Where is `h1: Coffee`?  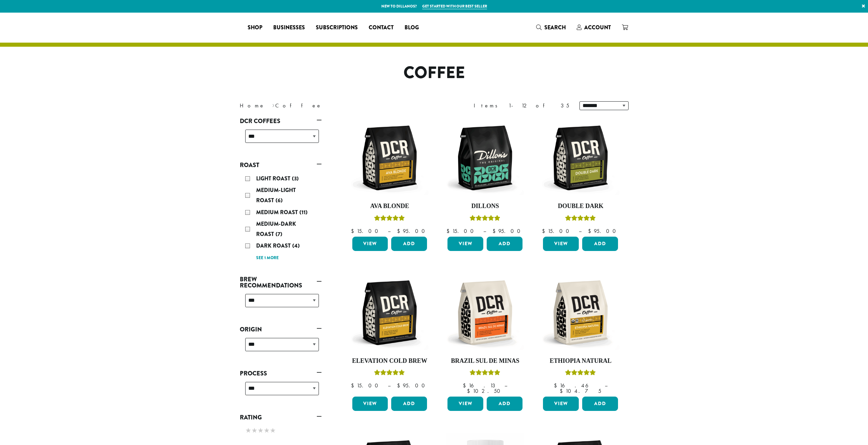
h1: Coffee is located at coordinates (434, 73).